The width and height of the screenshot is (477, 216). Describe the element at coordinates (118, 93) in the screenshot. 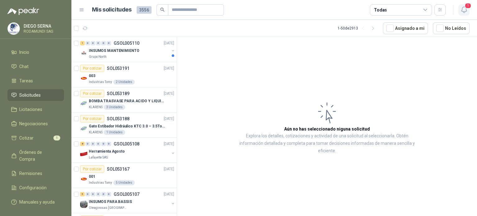

I see `p: SOL053189` at that location.